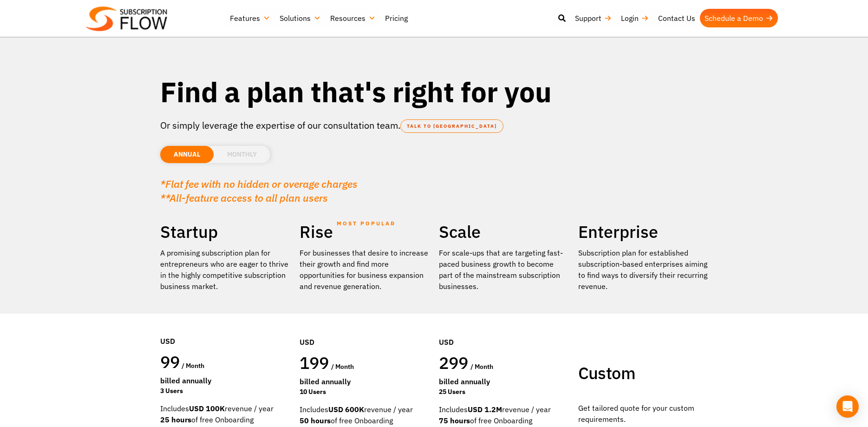  I want to click on span: 99, so click(170, 361).